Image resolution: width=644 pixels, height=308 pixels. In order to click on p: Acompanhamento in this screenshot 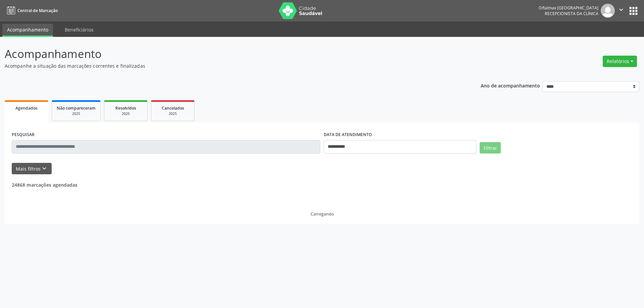, I will do `click(227, 54)`.